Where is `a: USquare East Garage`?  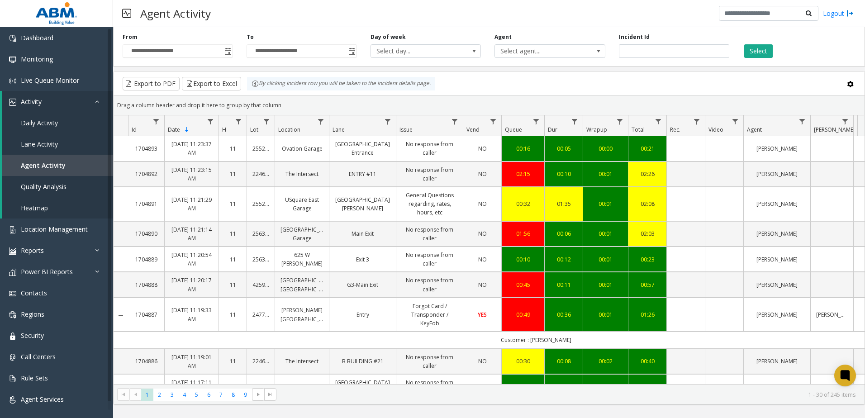
a: USquare East Garage is located at coordinates (302, 204).